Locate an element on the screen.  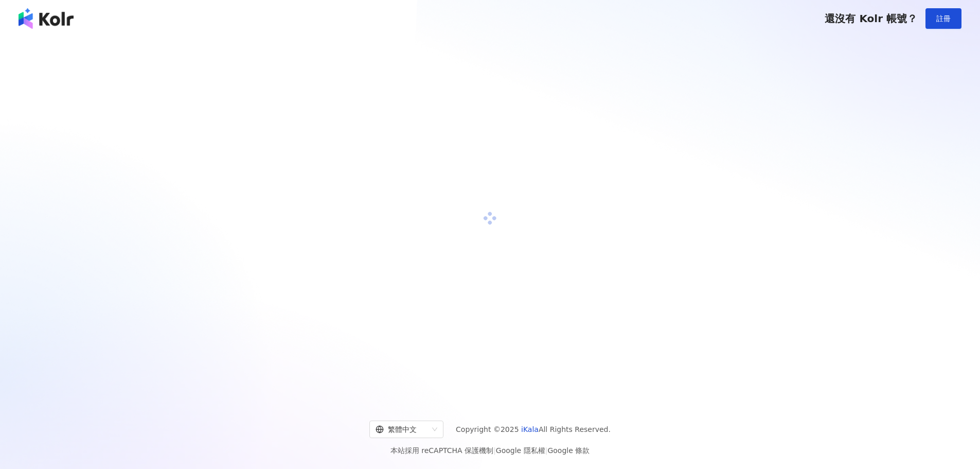
span: 本站採用 reCAPTCHA 保護機制 is located at coordinates (490, 451).